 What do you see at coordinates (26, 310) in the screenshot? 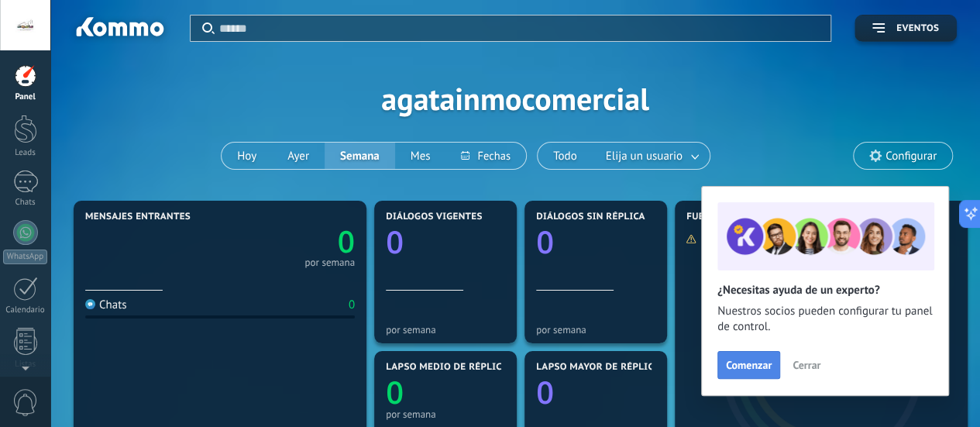
I see `div: Calendario` at bounding box center [26, 310].